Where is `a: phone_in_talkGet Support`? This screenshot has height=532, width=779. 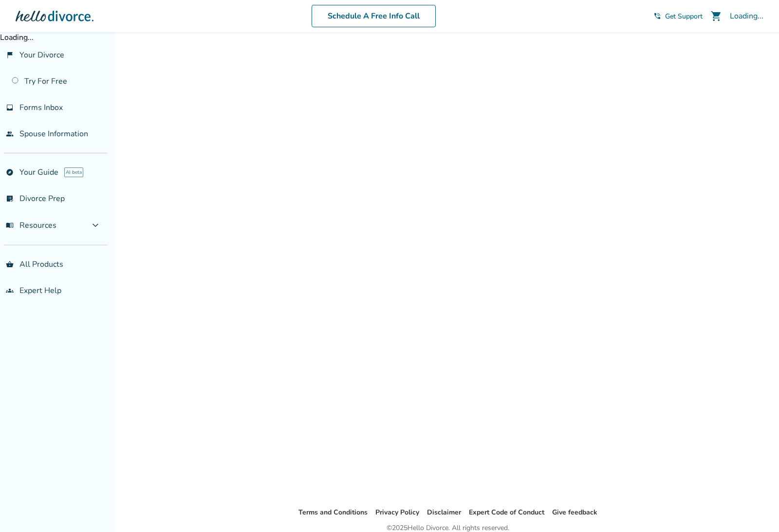 a: phone_in_talkGet Support is located at coordinates (678, 16).